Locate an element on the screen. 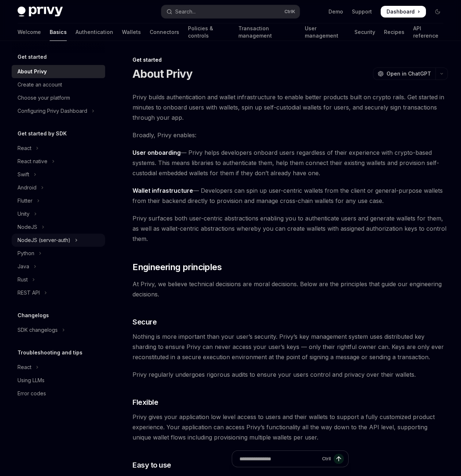 This screenshot has width=461, height=476. a: Transaction management is located at coordinates (267, 32).